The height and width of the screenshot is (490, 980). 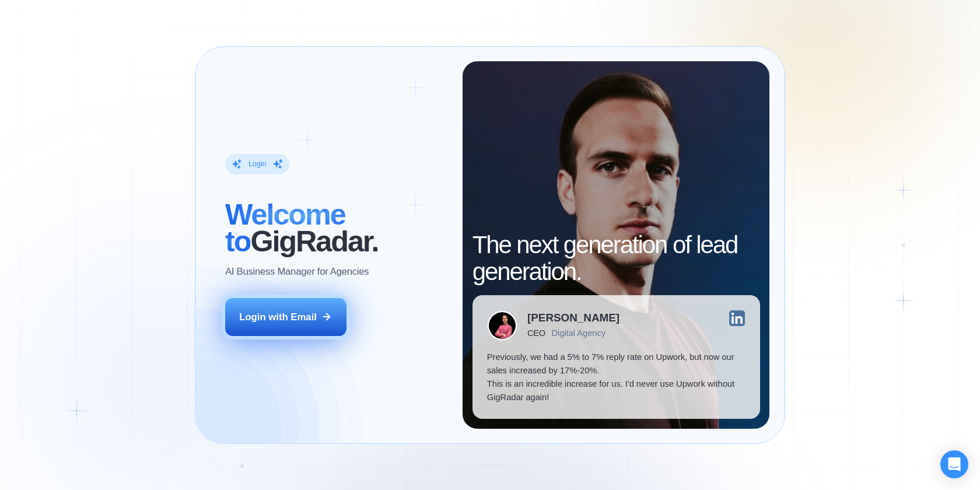 I want to click on div: Login with Email, so click(x=278, y=317).